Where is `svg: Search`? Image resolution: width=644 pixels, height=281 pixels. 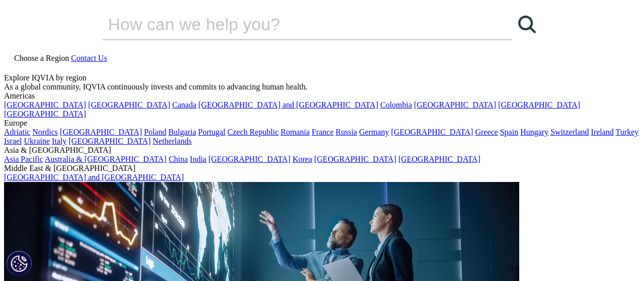
svg: Search is located at coordinates (527, 24).